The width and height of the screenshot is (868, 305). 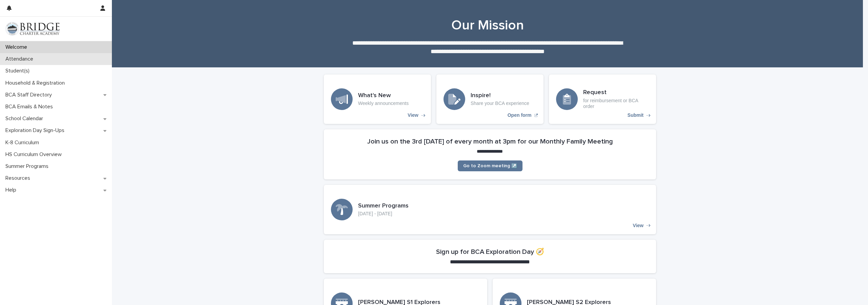 I want to click on p: Open form, so click(x=519, y=115).